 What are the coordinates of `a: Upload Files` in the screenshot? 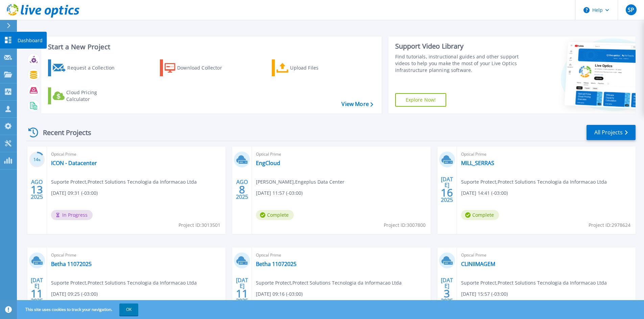 It's located at (309, 68).